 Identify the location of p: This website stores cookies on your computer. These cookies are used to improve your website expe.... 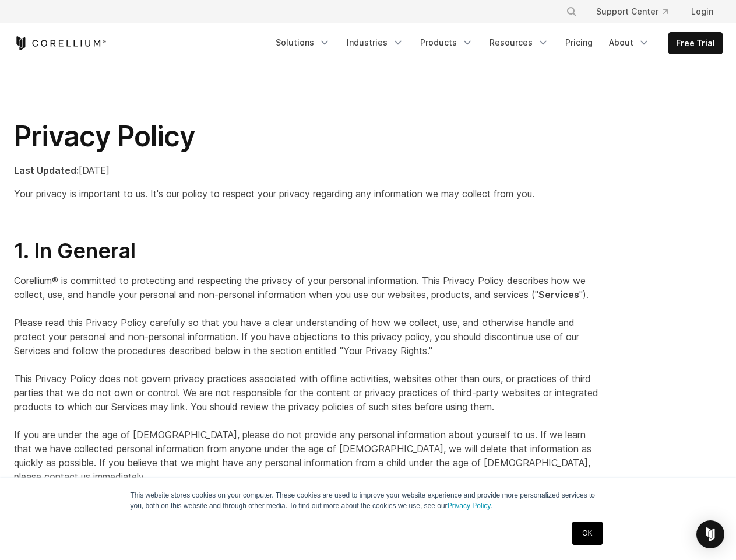
(368, 500).